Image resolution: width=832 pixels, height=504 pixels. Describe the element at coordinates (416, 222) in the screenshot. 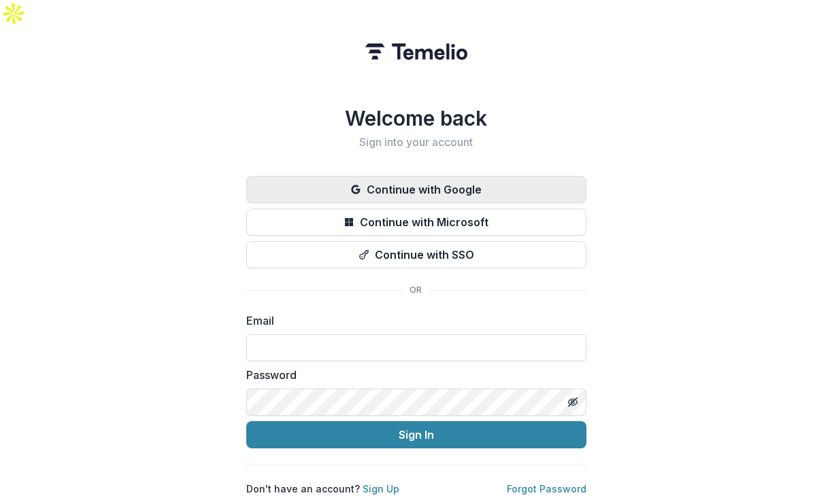

I see `button: Continue with Microsoft` at that location.